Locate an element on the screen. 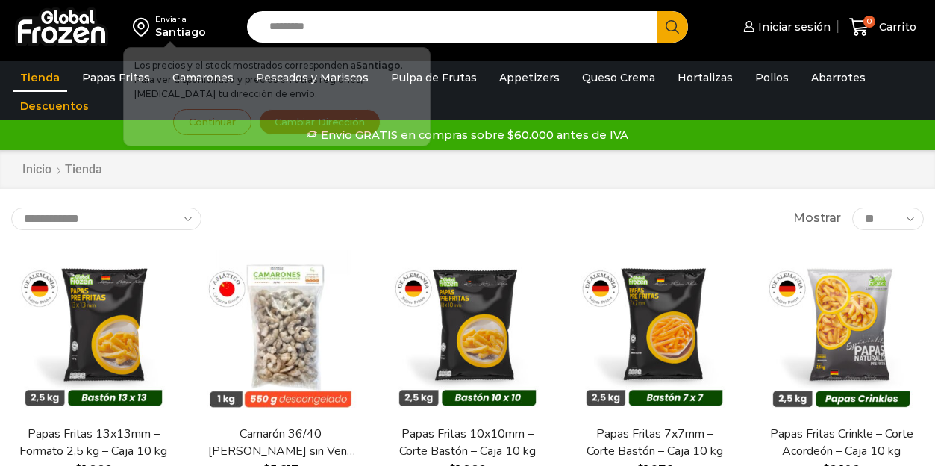  a: Abarrotes is located at coordinates (838, 78).